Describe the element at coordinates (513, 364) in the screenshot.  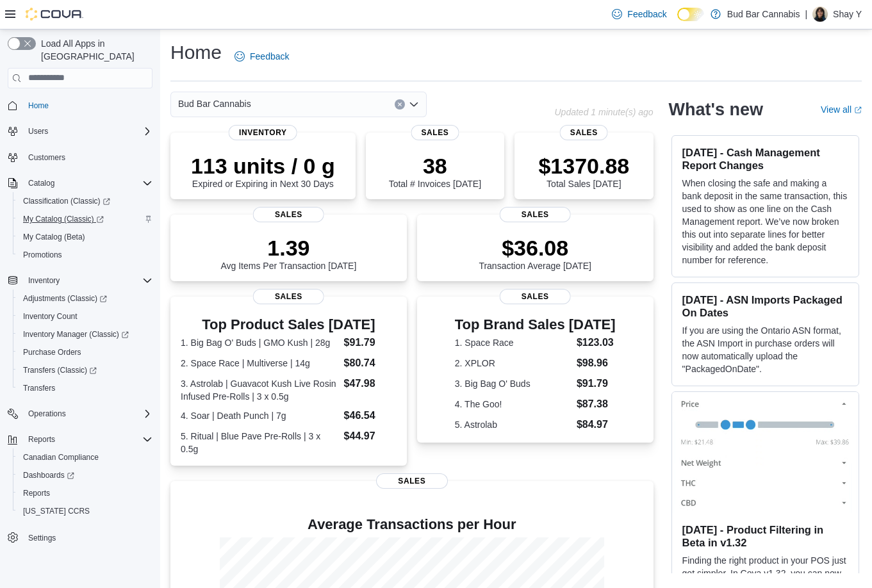
I see `dt: 2. XPLOR` at that location.